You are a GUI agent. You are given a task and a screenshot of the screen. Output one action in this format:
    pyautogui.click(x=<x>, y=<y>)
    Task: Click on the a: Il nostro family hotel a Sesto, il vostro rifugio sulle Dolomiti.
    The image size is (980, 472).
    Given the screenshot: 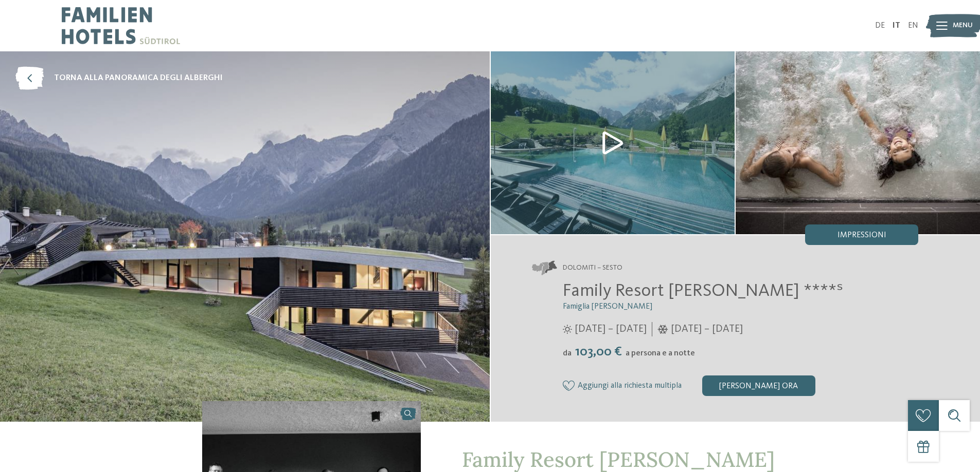 What is the action you would take?
    pyautogui.click(x=612, y=143)
    